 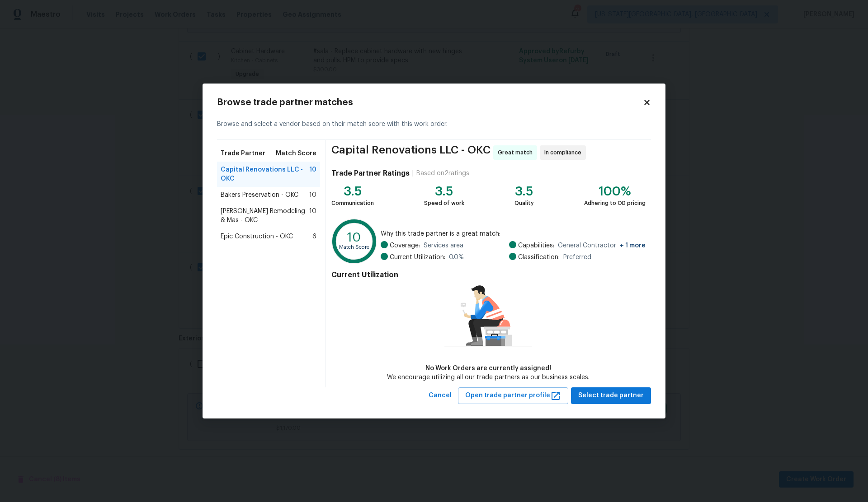 What do you see at coordinates (456, 257) in the screenshot?
I see `span: 0.0 %` at bounding box center [456, 257].